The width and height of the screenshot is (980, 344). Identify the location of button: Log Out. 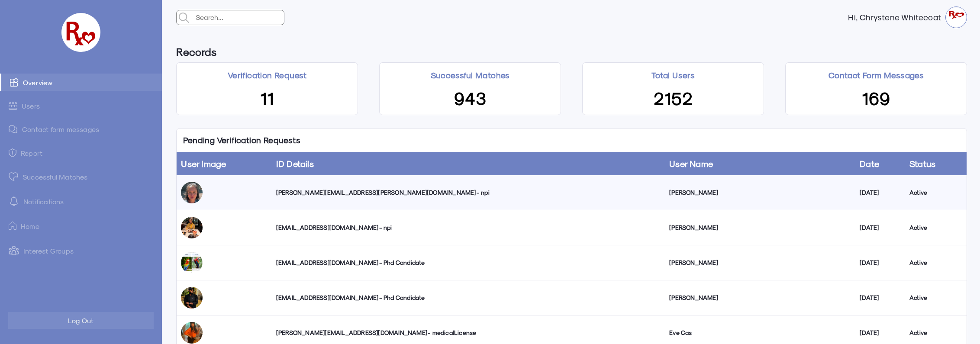
(81, 320).